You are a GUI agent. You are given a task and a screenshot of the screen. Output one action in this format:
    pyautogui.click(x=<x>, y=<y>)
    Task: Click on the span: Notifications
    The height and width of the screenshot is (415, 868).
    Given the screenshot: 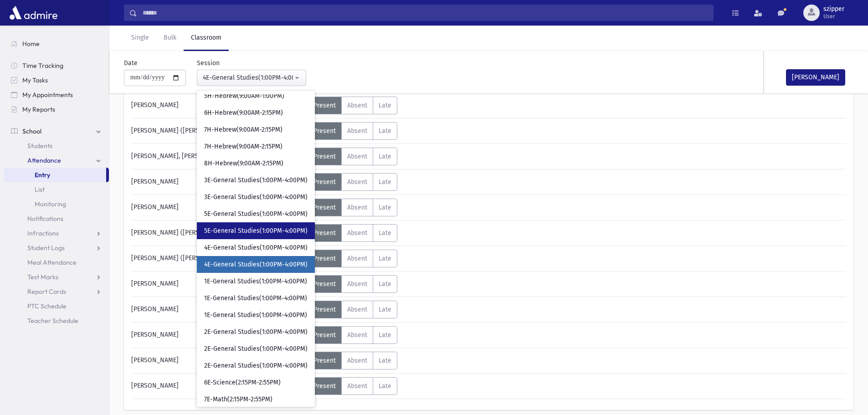 What is the action you would take?
    pyautogui.click(x=45, y=219)
    